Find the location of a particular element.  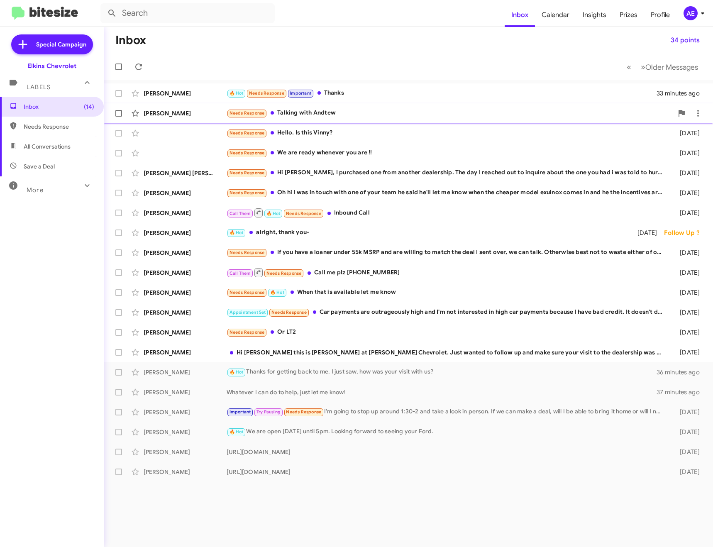

span: Labels is located at coordinates (39, 87).